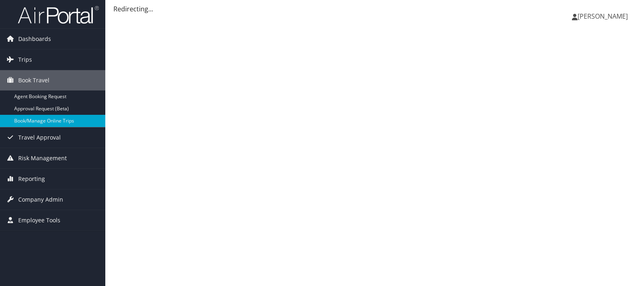  I want to click on span: Company Admin, so click(41, 200).